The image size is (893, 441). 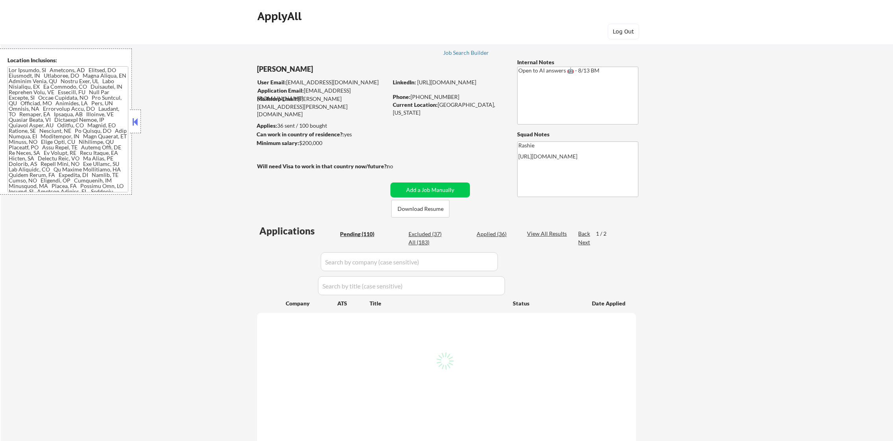 I want to click on div: ATS, so click(x=354, y=303).